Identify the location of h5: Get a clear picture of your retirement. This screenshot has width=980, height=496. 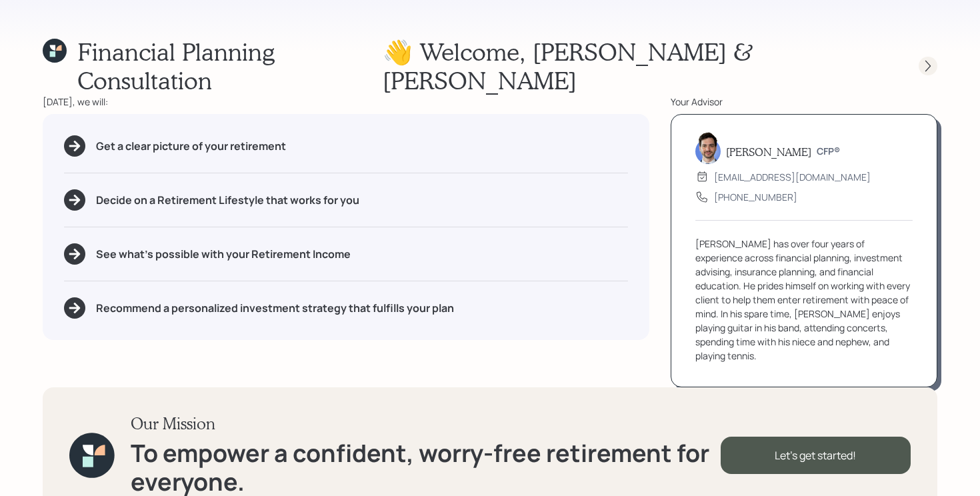
(191, 146).